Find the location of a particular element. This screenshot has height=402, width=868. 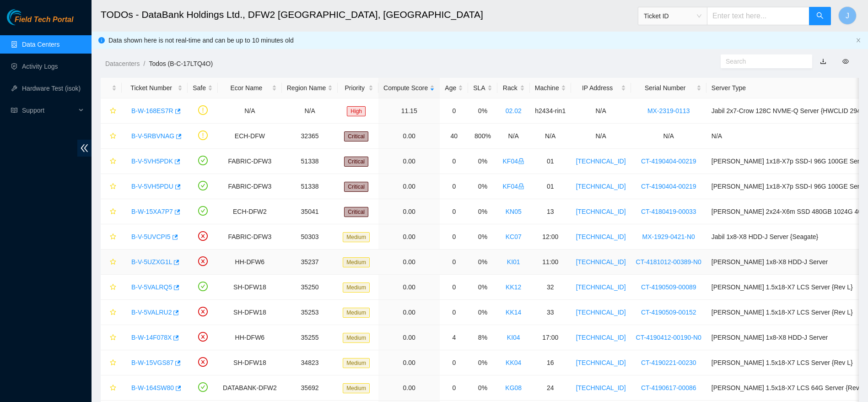

a: B-W-168ES7R is located at coordinates (153, 111).